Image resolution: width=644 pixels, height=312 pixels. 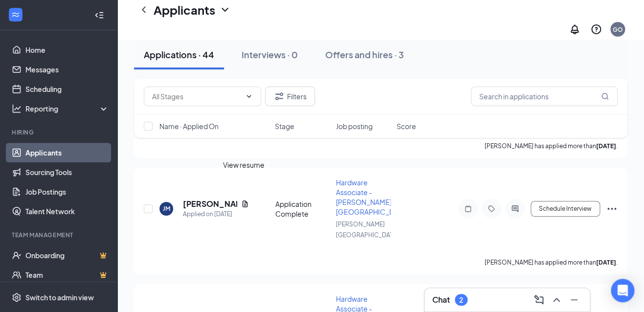 I want to click on button: ChevronUp, so click(x=556, y=300).